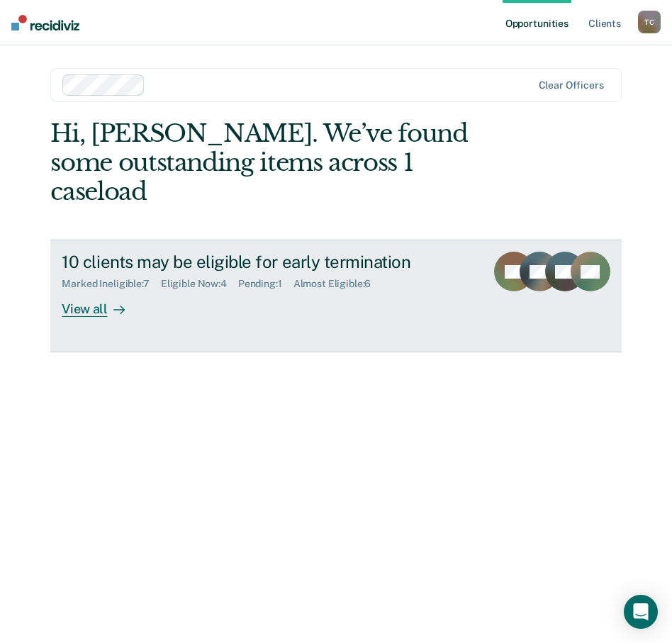 This screenshot has width=672, height=643. I want to click on div: T C, so click(649, 22).